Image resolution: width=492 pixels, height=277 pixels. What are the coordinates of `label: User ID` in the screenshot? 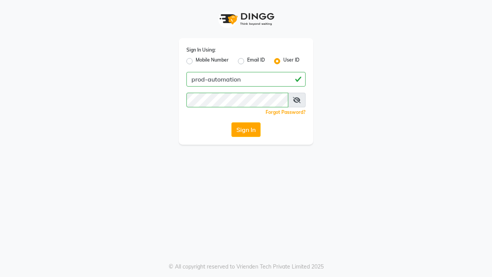 It's located at (292, 61).